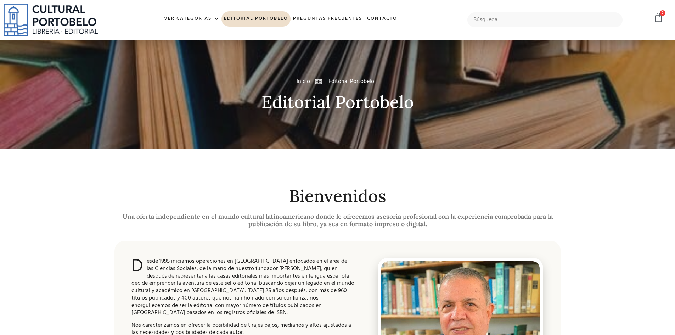 The width and height of the screenshot is (675, 335). I want to click on a: 0, so click(659, 17).